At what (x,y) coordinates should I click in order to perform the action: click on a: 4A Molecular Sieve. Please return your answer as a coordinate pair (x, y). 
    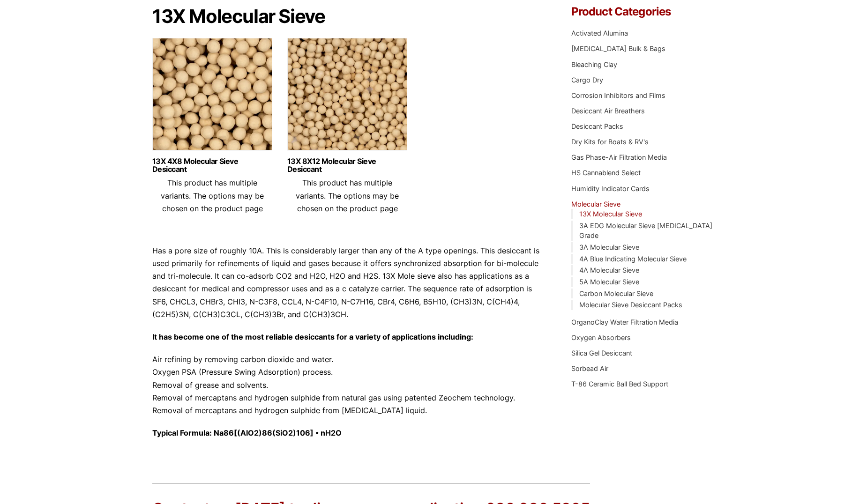
    Looking at the image, I should click on (610, 270).